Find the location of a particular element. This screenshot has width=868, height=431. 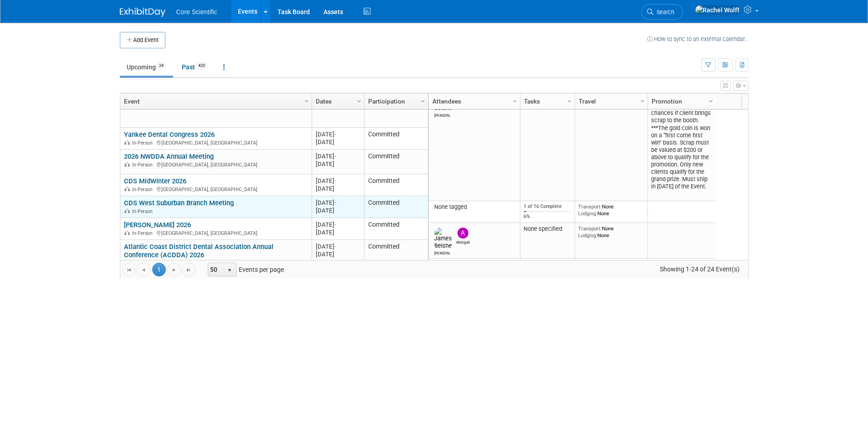

a: Promotion is located at coordinates (681, 101).